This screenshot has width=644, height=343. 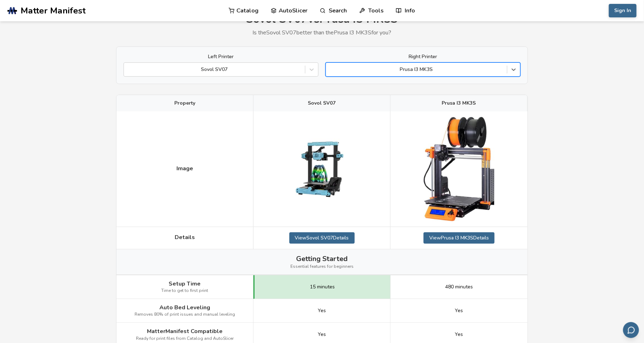 What do you see at coordinates (53, 11) in the screenshot?
I see `span: Matter Manifest` at bounding box center [53, 11].